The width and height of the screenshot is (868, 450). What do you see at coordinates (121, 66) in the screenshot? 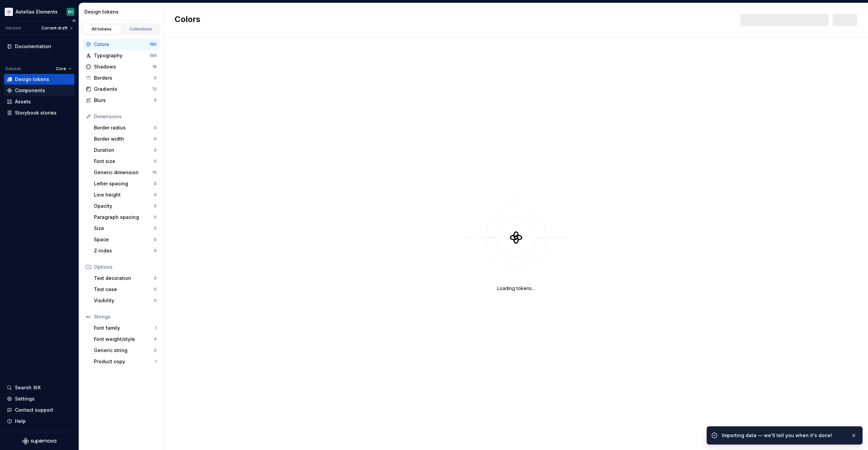
I see `a: Shadows18` at bounding box center [121, 66].